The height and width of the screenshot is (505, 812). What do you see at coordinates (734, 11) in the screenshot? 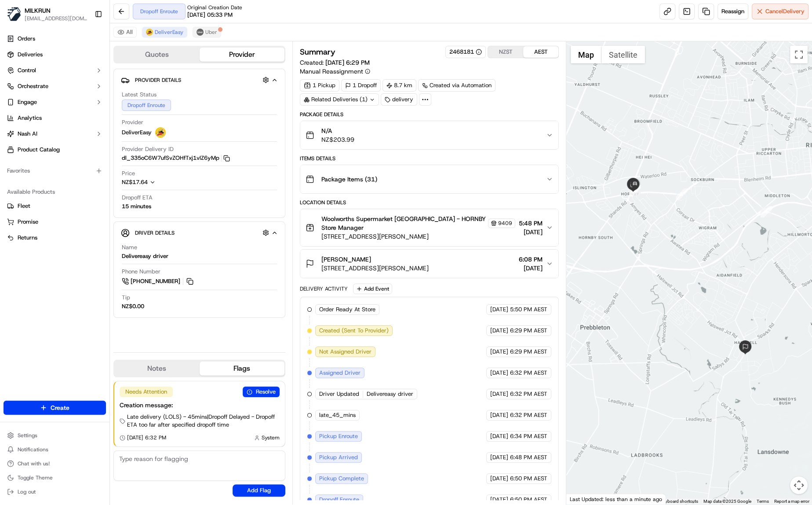
I see `span: Reassign` at bounding box center [734, 11].